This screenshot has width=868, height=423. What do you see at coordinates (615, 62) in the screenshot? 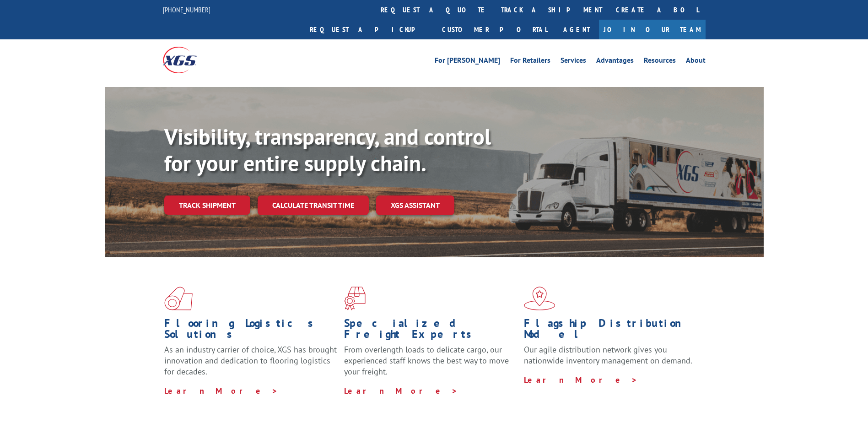
I see `a: Advantages` at bounding box center [615, 62].